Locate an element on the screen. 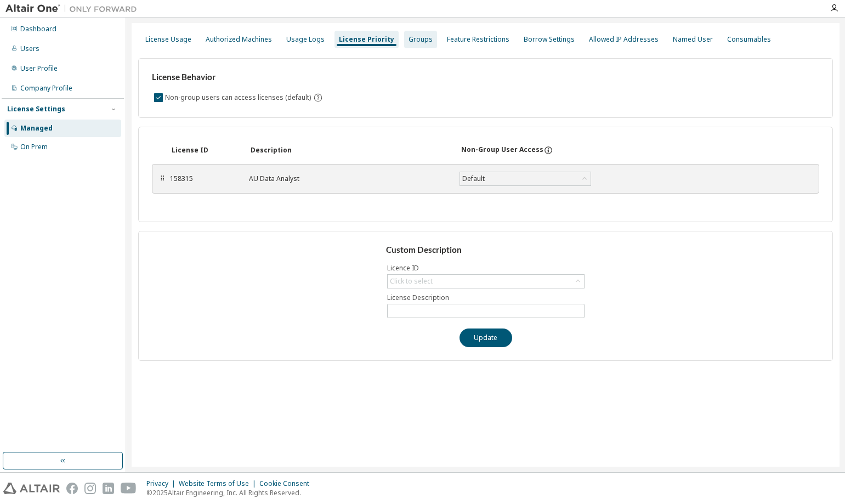  img: Altair One is located at coordinates (74, 8).